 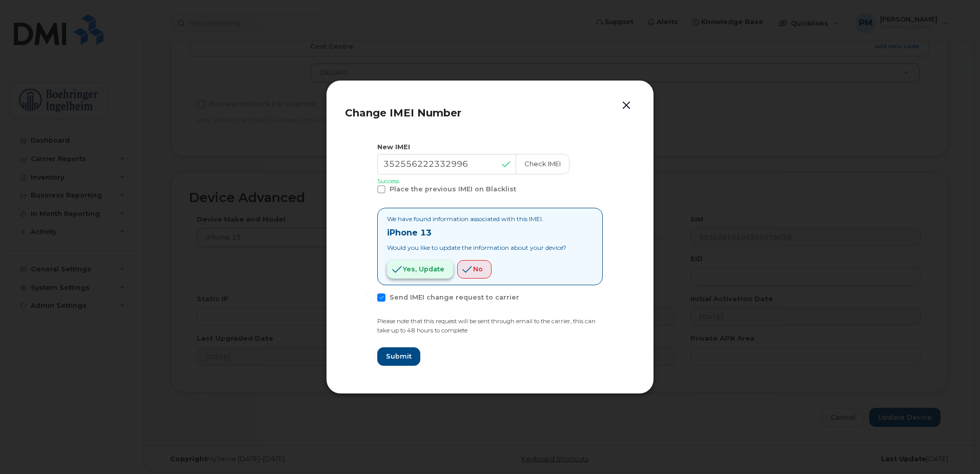 I want to click on p: Would you like to update the information about your device?, so click(x=476, y=247).